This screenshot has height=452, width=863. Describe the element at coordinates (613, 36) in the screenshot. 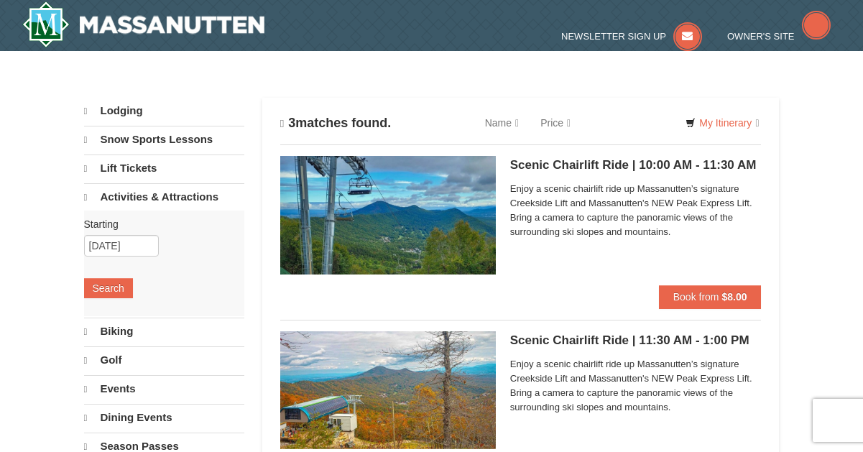

I see `span: Newsletter Sign Up` at that location.